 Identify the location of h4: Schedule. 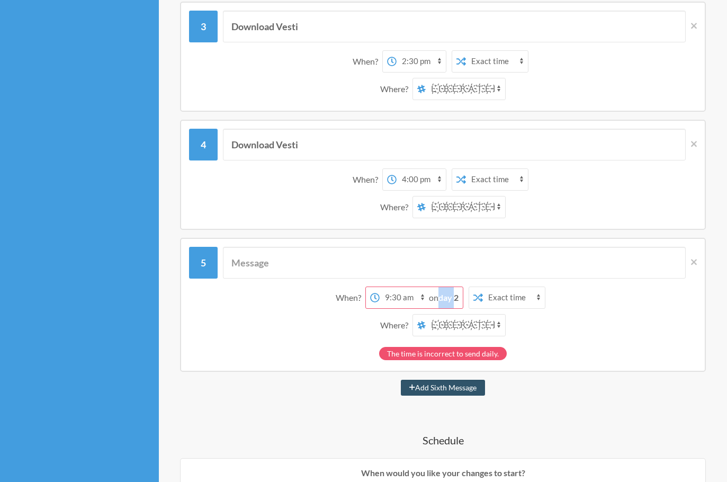
(443, 440).